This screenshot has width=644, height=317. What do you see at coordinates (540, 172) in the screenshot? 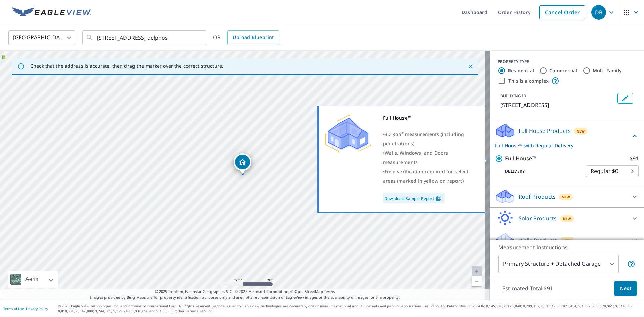
I see `p: Delivery` at bounding box center [540, 172].